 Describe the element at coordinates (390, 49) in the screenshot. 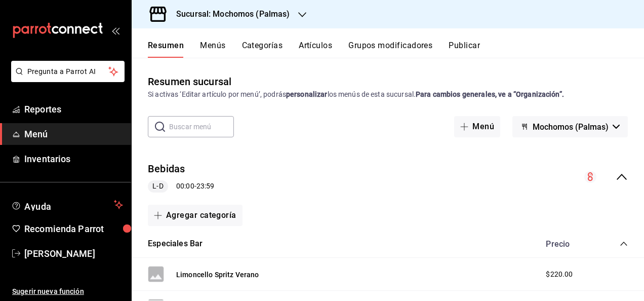

I see `button: Grupos modificadores` at that location.